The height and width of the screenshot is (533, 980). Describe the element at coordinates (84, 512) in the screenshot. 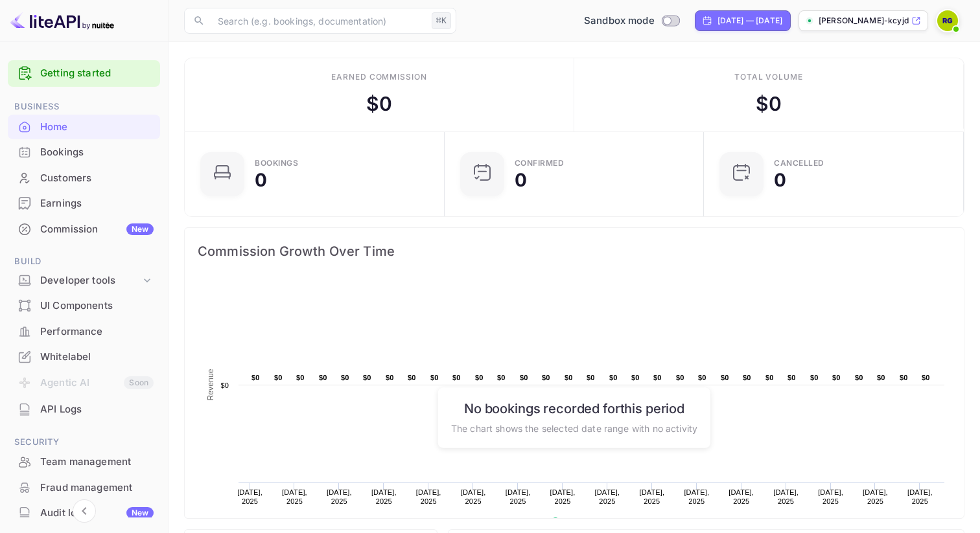

I see `a: Audit logsNew` at that location.